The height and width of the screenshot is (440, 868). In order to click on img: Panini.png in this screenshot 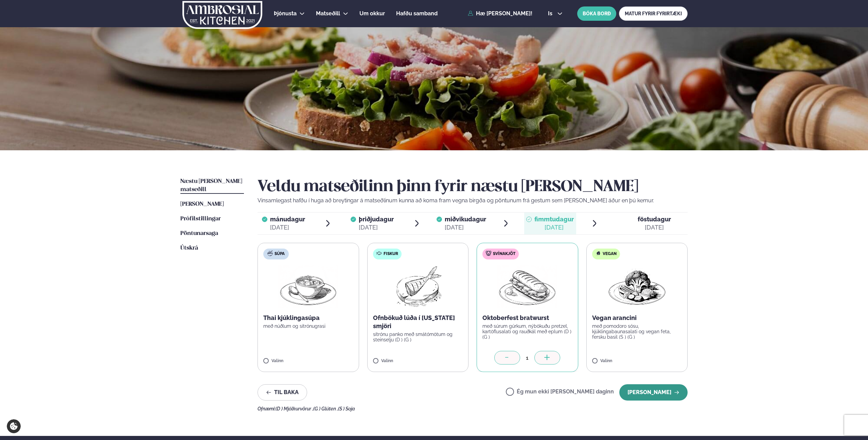, I will do `click(527, 286)`.